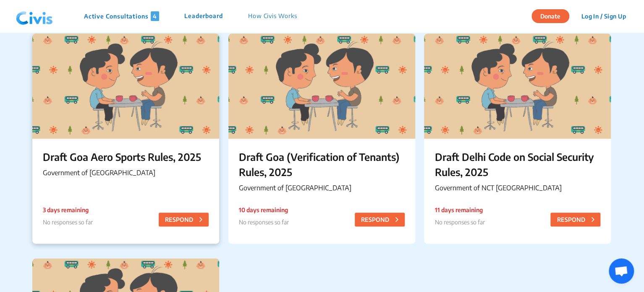 This screenshot has width=644, height=292. What do you see at coordinates (35, 16) in the screenshot?
I see `img: navlogo.png` at bounding box center [35, 16].